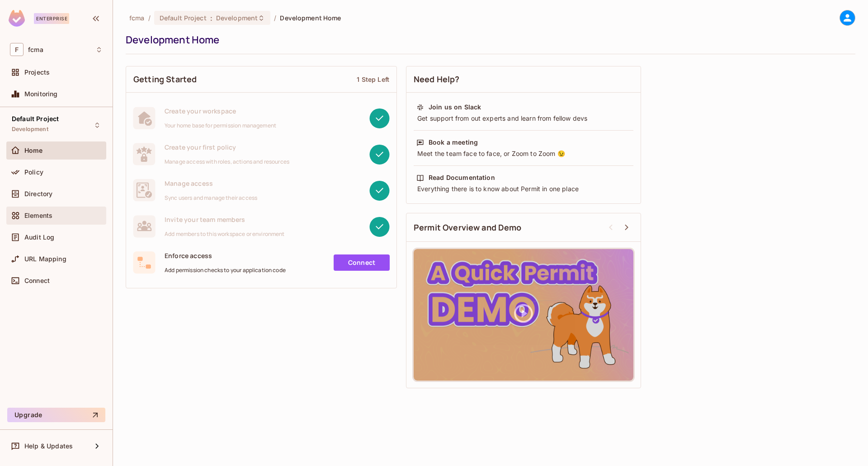 This screenshot has height=466, width=868. I want to click on span: Policy, so click(34, 172).